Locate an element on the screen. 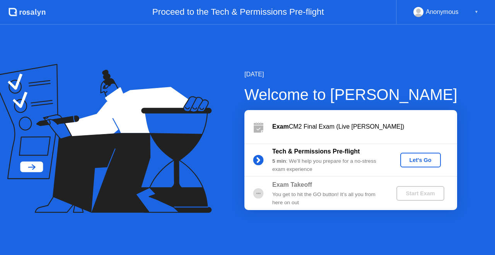 Image resolution: width=495 pixels, height=255 pixels. div: Start Exam is located at coordinates (420, 193).